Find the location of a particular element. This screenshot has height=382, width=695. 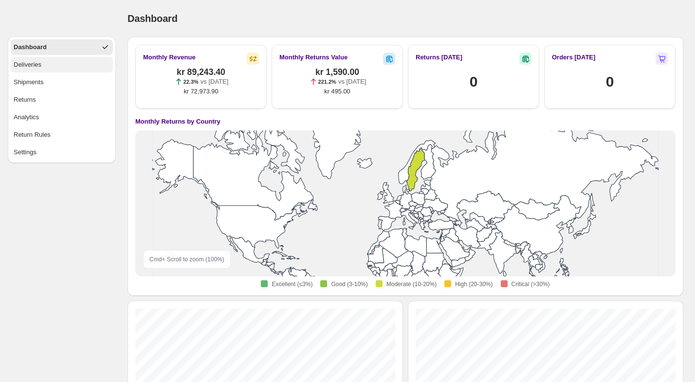

span: Excellent (≤3%) is located at coordinates (292, 284).